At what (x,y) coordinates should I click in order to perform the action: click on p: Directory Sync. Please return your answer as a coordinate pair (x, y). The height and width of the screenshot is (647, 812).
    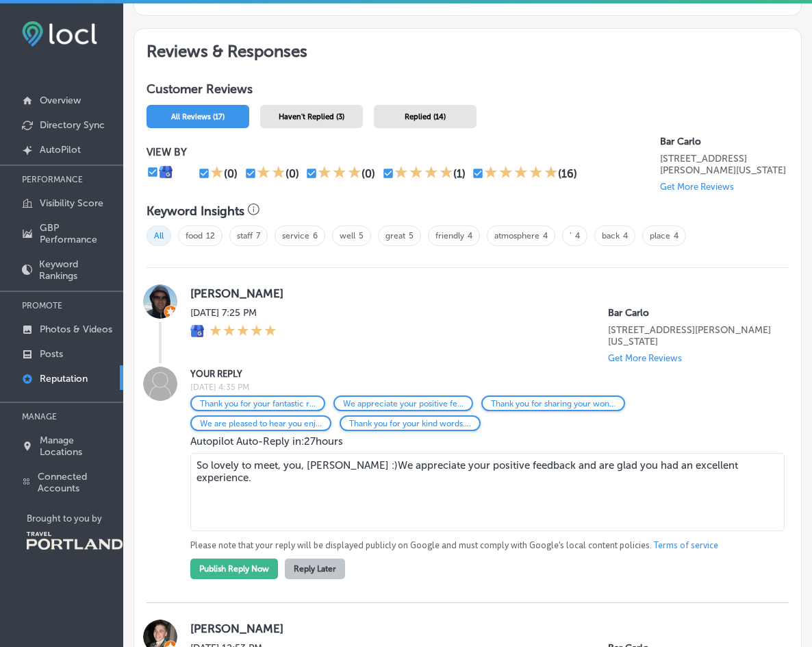
    Looking at the image, I should click on (72, 125).